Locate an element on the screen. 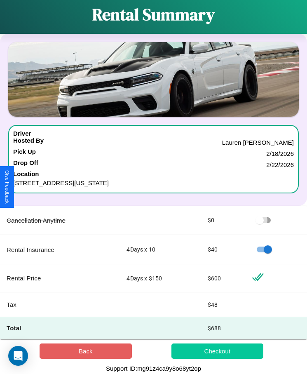  td: 4 Days x $ 150 is located at coordinates (160, 278).